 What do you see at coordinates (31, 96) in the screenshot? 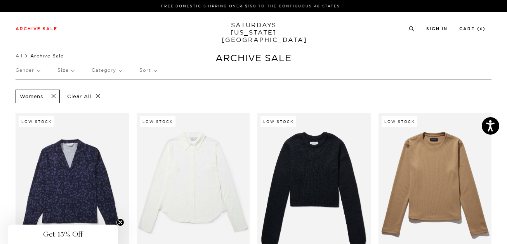
I see `p: Womens` at bounding box center [31, 96].